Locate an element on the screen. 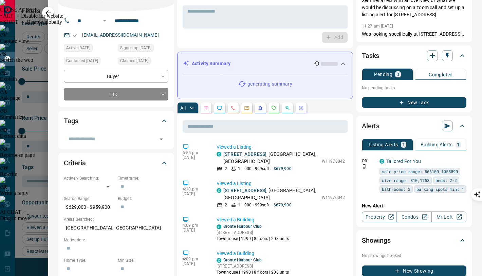 The image size is (482, 276). h2: Showings is located at coordinates (376, 240).